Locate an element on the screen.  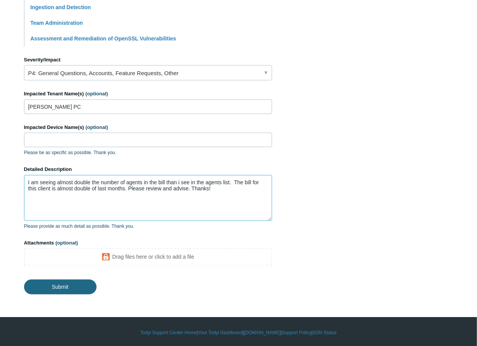
label: Severity/Impact is located at coordinates (148, 60).